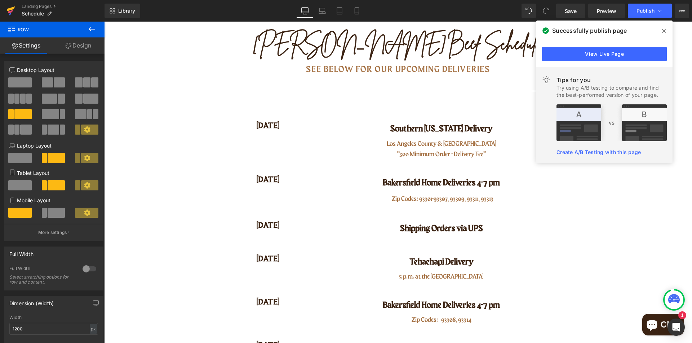 The image size is (692, 343). Describe the element at coordinates (339, 11) in the screenshot. I see `a: Tablet` at that location.